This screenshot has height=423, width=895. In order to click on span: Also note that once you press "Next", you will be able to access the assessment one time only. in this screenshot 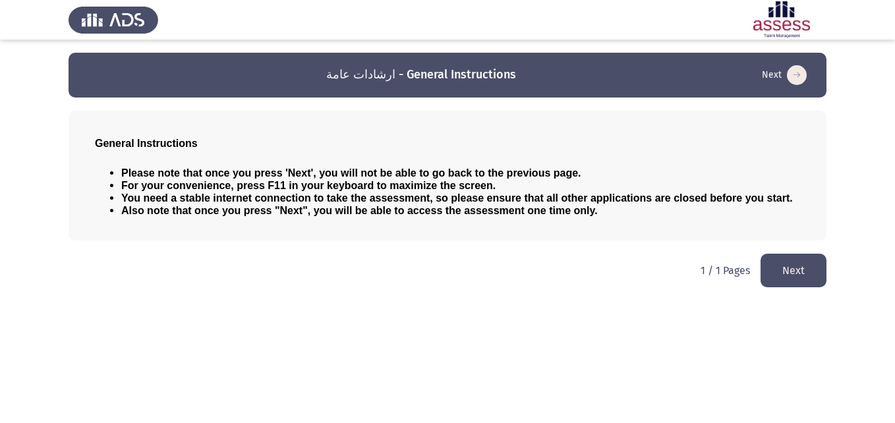, I will do `click(359, 210)`.